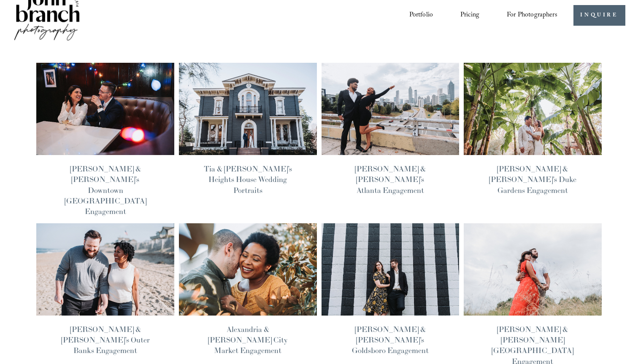 This screenshot has width=638, height=364. Describe the element at coordinates (599, 15) in the screenshot. I see `a: INQUIRE` at that location.